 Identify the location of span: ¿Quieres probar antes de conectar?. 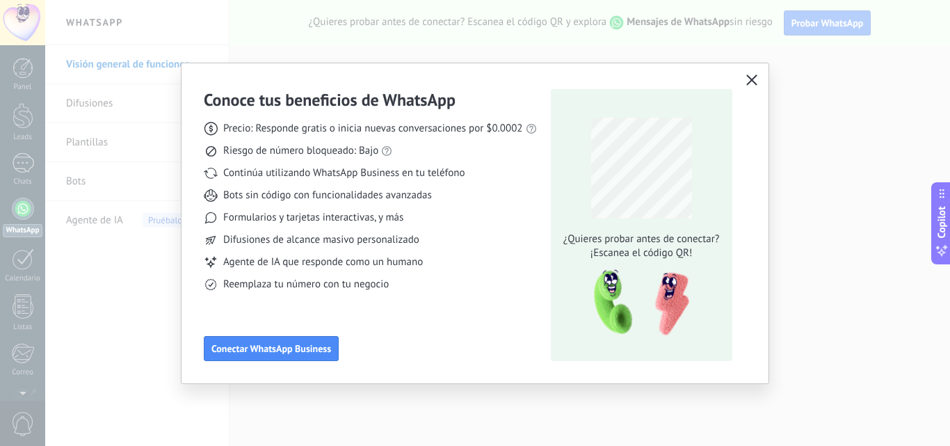
(641, 239).